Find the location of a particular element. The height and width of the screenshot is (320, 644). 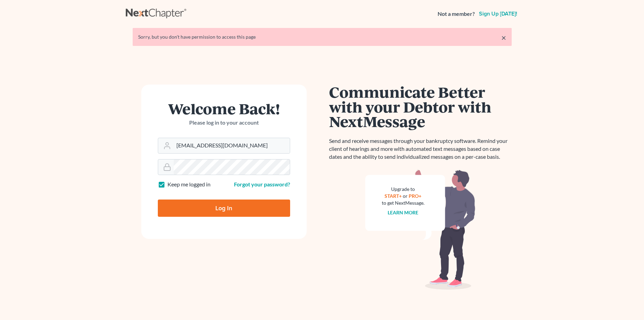

a: PRO+ is located at coordinates (415, 195).